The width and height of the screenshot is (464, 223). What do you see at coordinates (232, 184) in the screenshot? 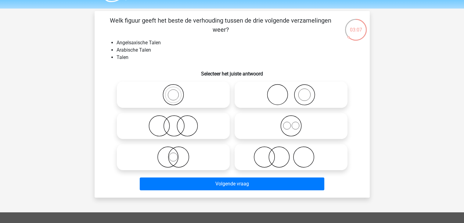
I see `button: Volgende vraag` at bounding box center [232, 184].